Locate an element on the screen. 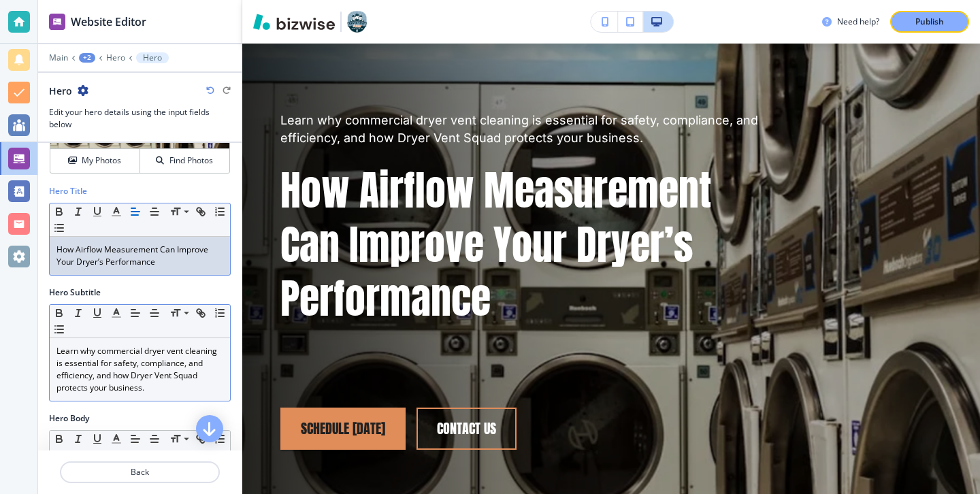 This screenshot has width=980, height=494. h4: My Photos is located at coordinates (101, 160).